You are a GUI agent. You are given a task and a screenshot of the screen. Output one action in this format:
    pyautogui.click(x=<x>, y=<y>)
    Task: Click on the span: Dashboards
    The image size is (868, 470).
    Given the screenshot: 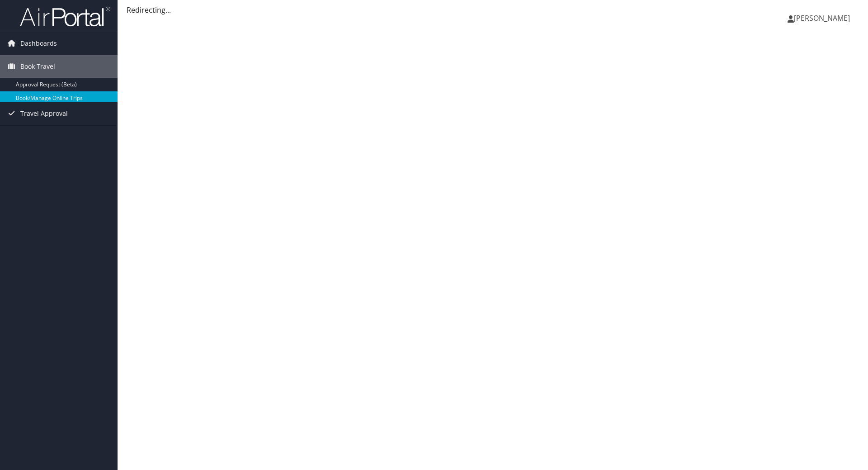 What is the action you would take?
    pyautogui.click(x=39, y=43)
    